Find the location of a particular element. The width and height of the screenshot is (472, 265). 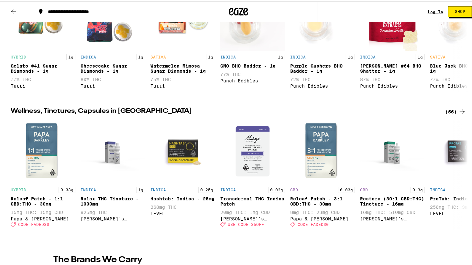

div: Purple Gushers BHO Badder - 1g is located at coordinates (322, 67).